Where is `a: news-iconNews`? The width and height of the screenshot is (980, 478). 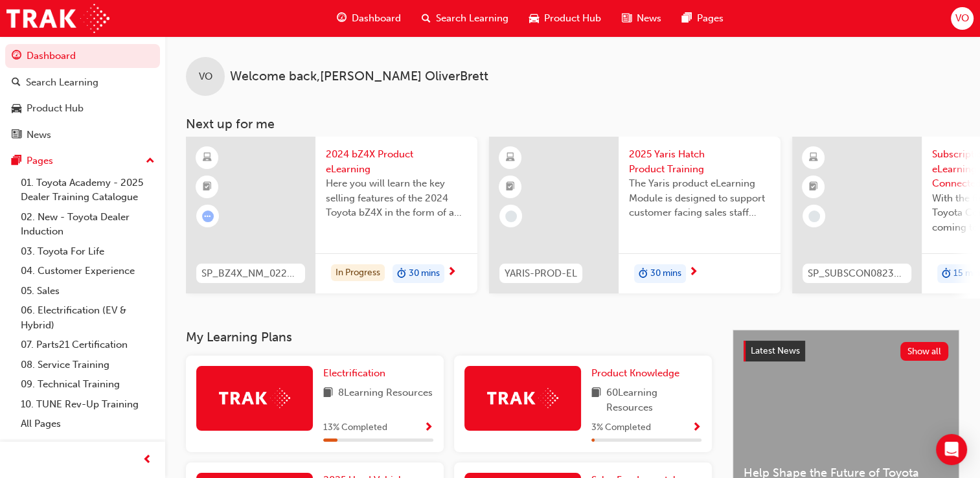 a: news-iconNews is located at coordinates (641, 18).